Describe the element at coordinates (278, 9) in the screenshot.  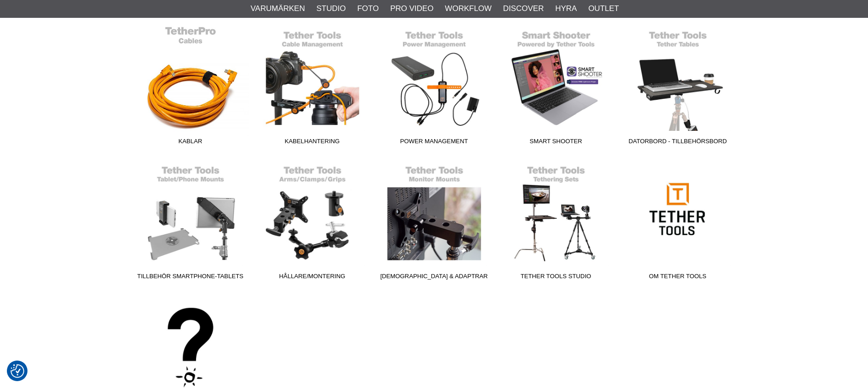
I see `a: Varumärken` at that location.